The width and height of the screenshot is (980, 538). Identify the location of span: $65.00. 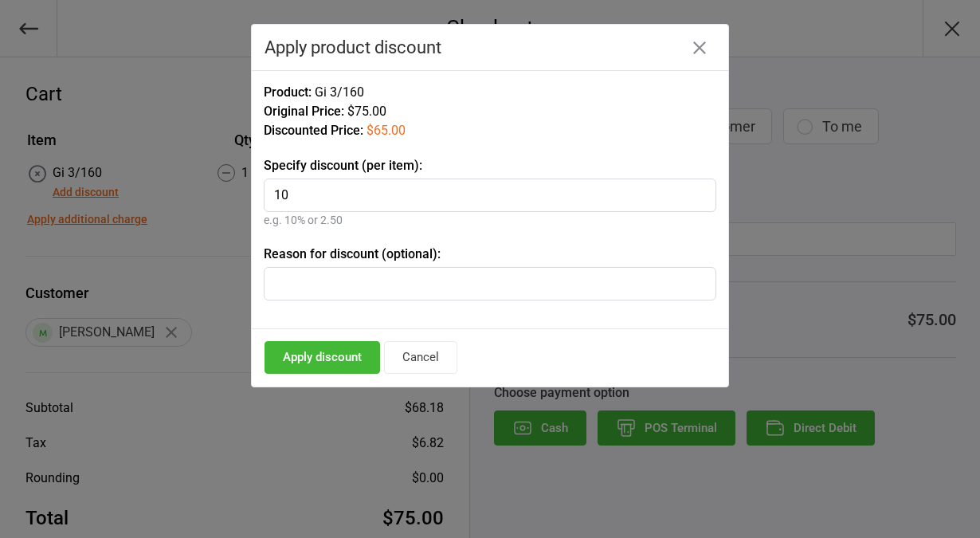
(386, 130).